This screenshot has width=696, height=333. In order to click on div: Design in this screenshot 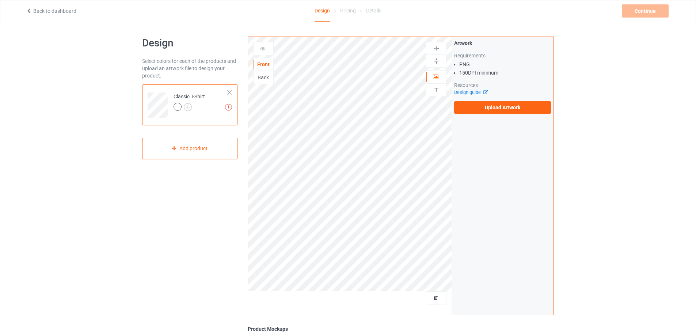, I will do `click(322, 11)`.